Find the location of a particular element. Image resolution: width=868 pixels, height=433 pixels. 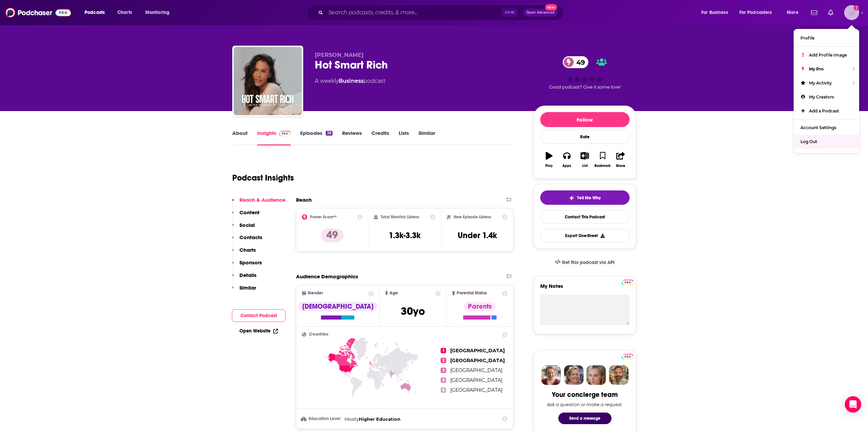

a: Account Settings is located at coordinates (826, 127).